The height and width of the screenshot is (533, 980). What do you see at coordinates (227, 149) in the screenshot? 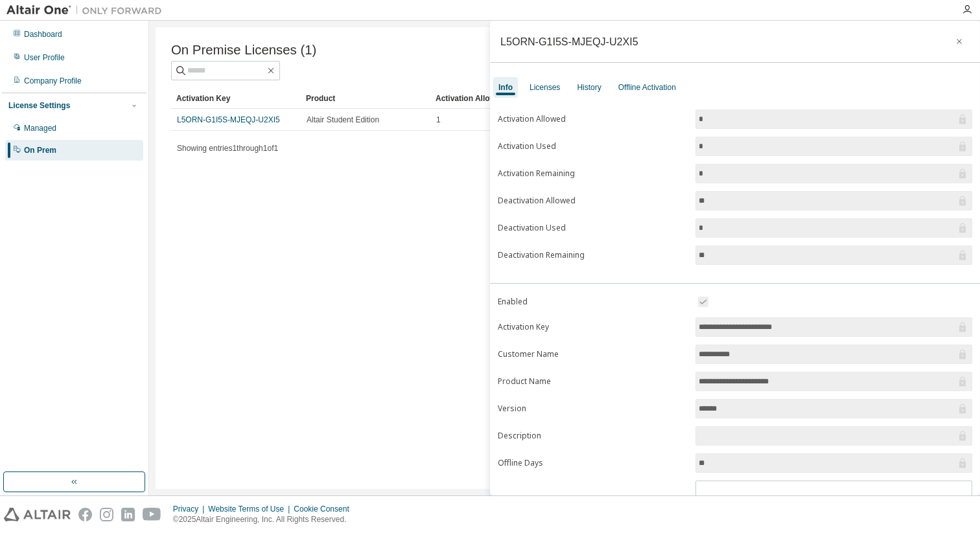
I see `span: Showing entries 1 through 1 of 1` at bounding box center [227, 149].